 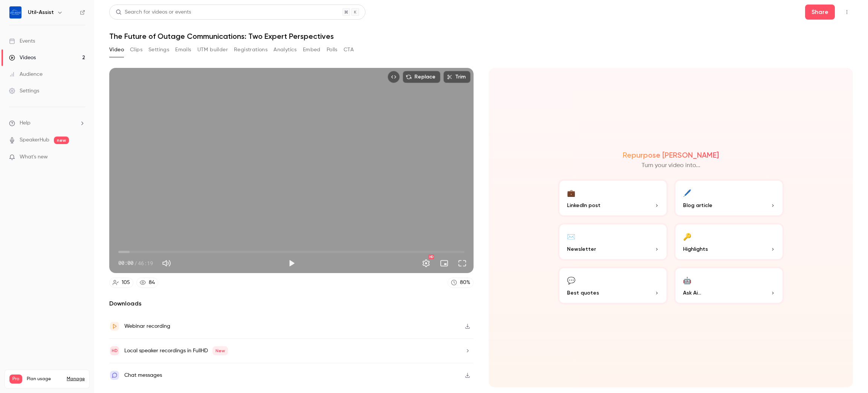 What do you see at coordinates (285, 50) in the screenshot?
I see `button: Analytics` at bounding box center [285, 50].